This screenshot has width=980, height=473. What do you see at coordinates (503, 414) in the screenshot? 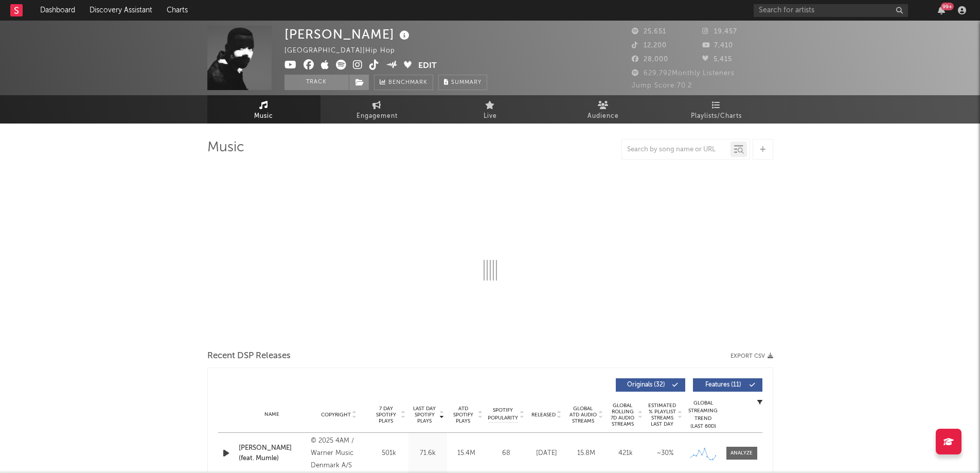
I see `span: Spotify Popularity` at bounding box center [503, 414].